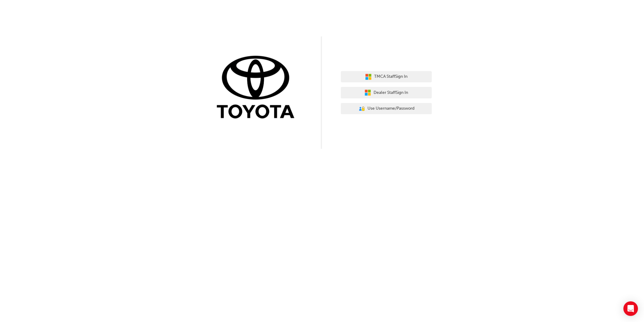 The height and width of the screenshot is (322, 644). What do you see at coordinates (631, 309) in the screenshot?
I see `div: Open Intercom Messenger` at bounding box center [631, 309].